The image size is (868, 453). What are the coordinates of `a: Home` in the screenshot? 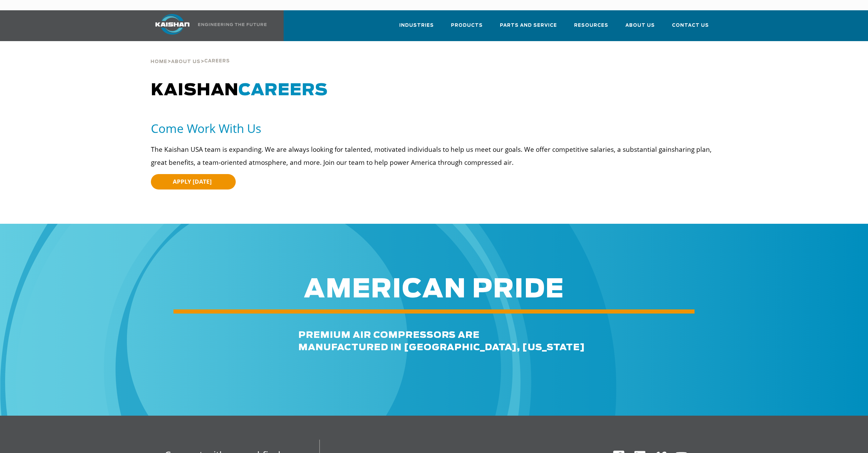 It's located at (159, 61).